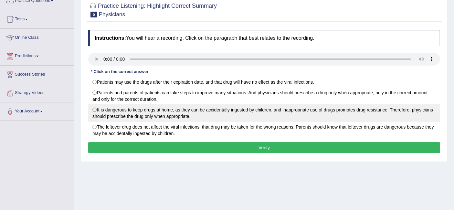 The width and height of the screenshot is (454, 210). Describe the element at coordinates (37, 18) in the screenshot. I see `a: Tests` at that location.